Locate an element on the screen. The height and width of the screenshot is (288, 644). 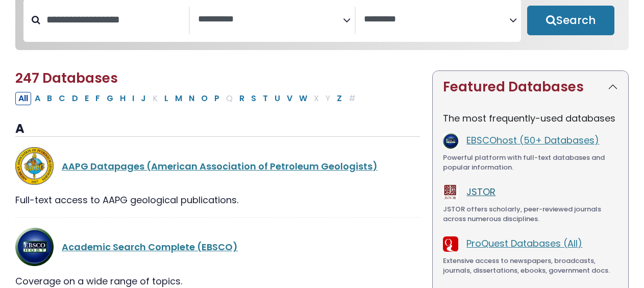
div: Alpha-list to filter by first letter of database name is located at coordinates (187, 97).